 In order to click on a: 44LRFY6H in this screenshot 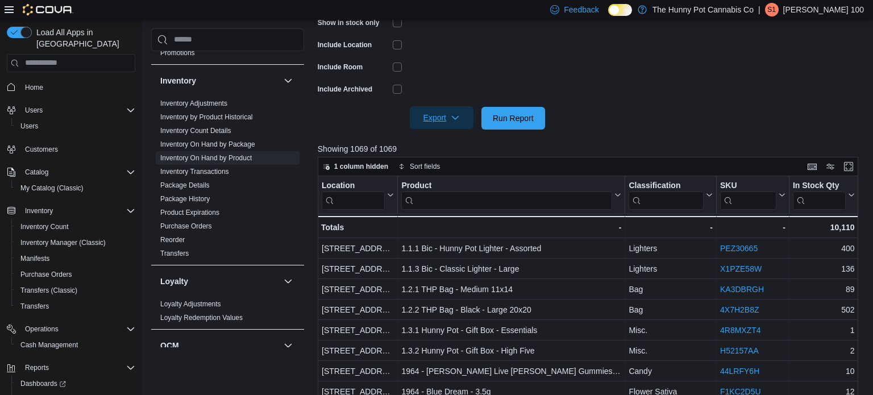, I will do `click(739, 371)`.